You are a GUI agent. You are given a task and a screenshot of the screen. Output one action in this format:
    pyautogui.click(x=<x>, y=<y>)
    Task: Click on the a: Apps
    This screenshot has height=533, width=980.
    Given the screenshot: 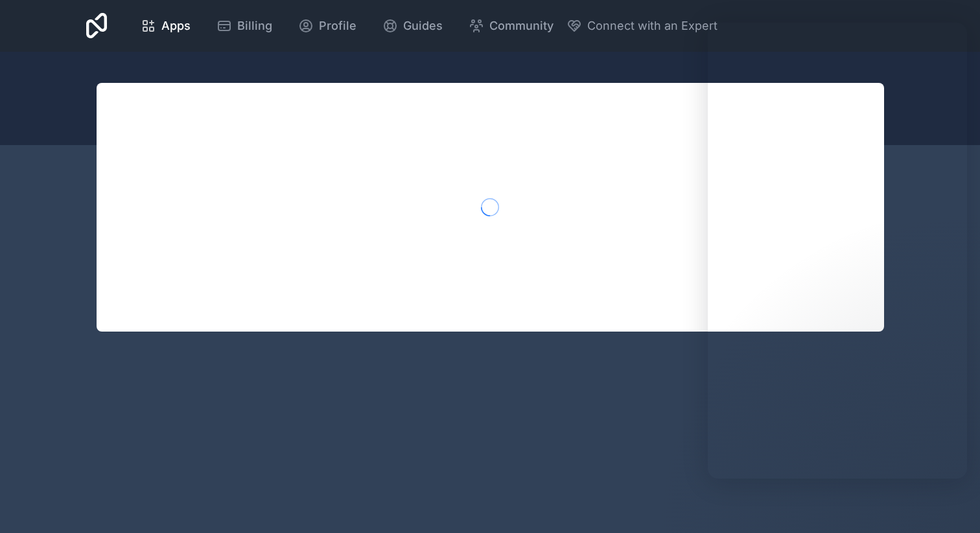 What is the action you would take?
    pyautogui.click(x=165, y=26)
    